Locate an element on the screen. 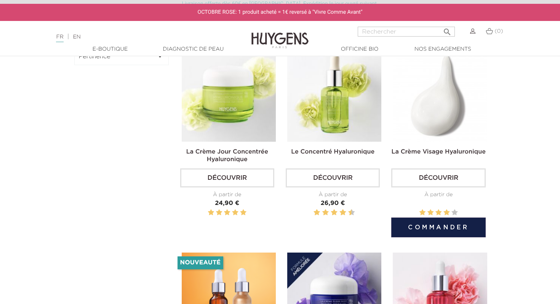 The width and height of the screenshot is (560, 304). span: (0) is located at coordinates (498, 31).